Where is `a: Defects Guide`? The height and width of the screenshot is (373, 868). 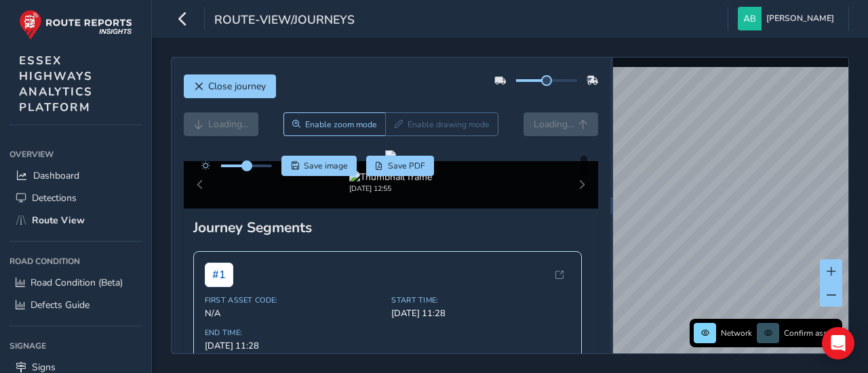 a: Defects Guide is located at coordinates (75, 305).